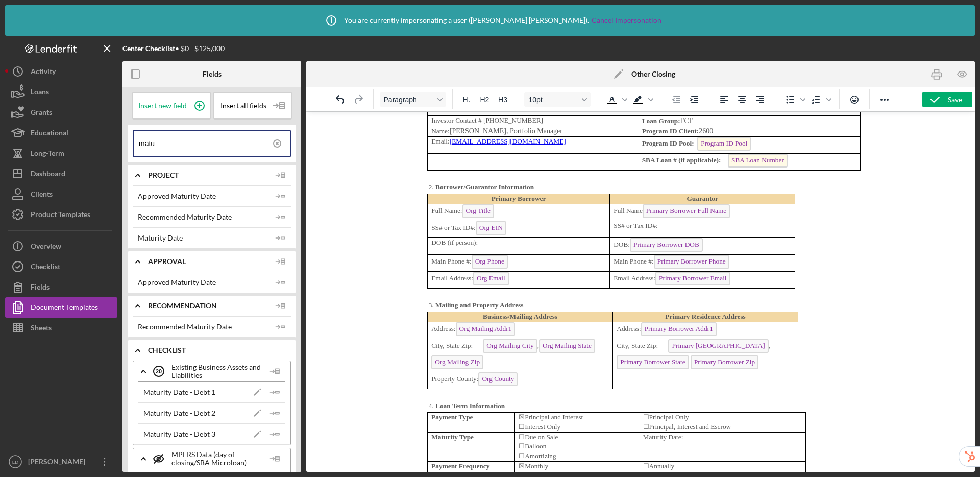  What do you see at coordinates (948, 100) in the screenshot?
I see `button: Save` at bounding box center [948, 100].